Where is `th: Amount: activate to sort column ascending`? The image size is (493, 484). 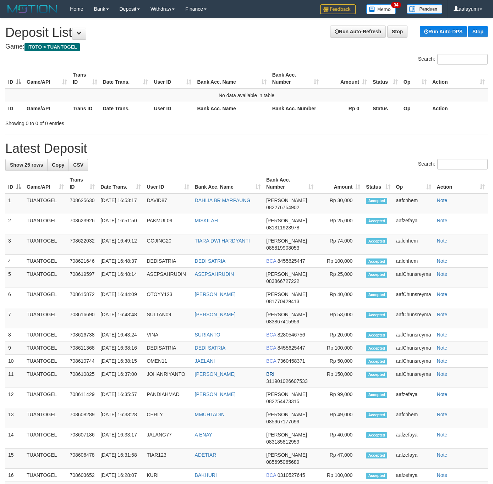
th: Amount: activate to sort column ascending is located at coordinates (340, 183).